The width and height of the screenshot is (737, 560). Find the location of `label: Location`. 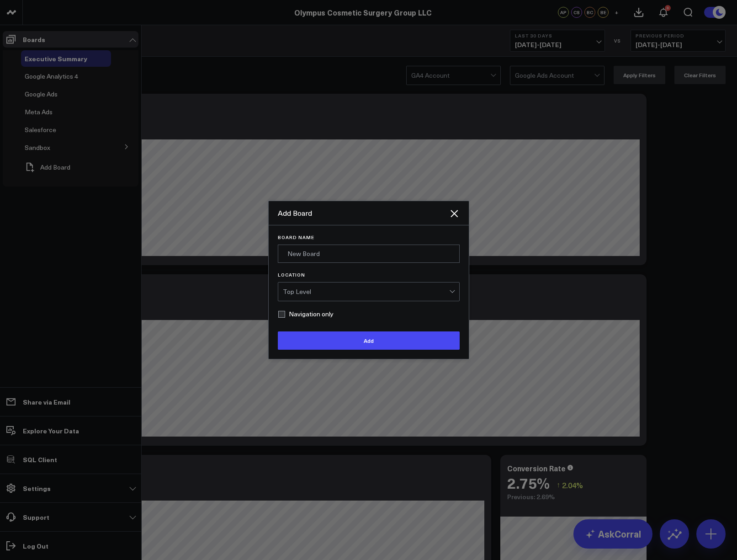

label: Location is located at coordinates (369, 275).